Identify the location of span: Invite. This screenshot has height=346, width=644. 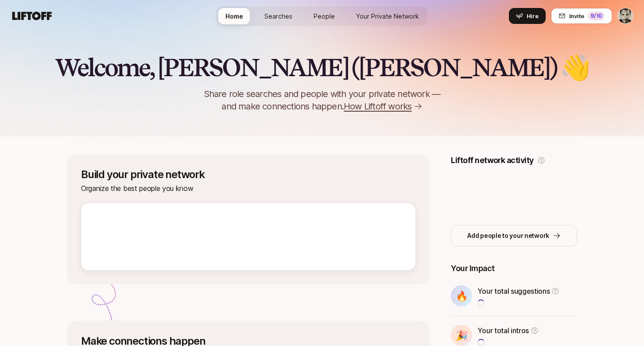
(576, 16).